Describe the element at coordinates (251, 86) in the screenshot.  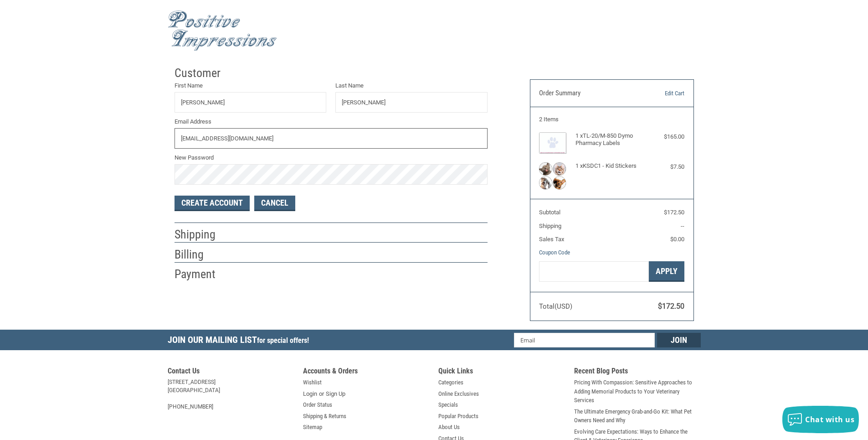
I see `label: First Name` at that location.